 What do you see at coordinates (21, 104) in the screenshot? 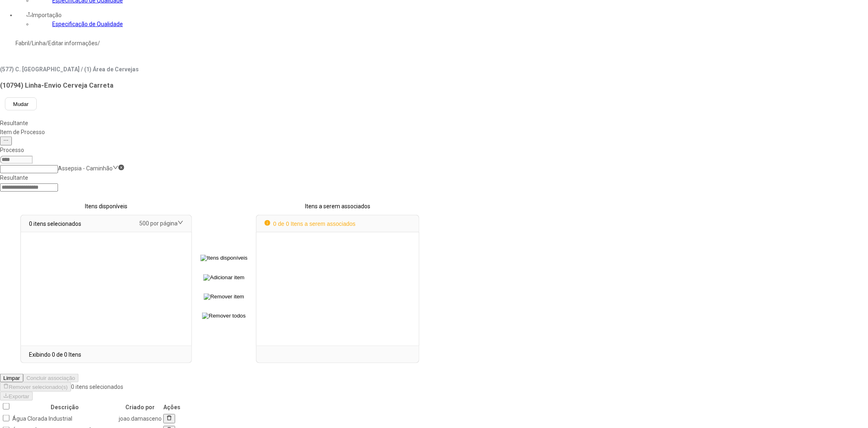
I see `span: Mudar` at bounding box center [21, 104].